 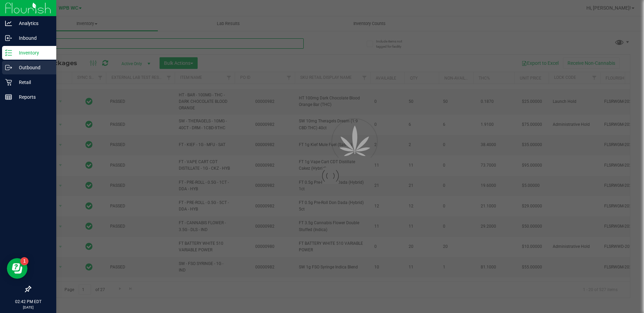 What do you see at coordinates (28, 302) in the screenshot?
I see `p: 02:42 PM EDT` at bounding box center [28, 302].